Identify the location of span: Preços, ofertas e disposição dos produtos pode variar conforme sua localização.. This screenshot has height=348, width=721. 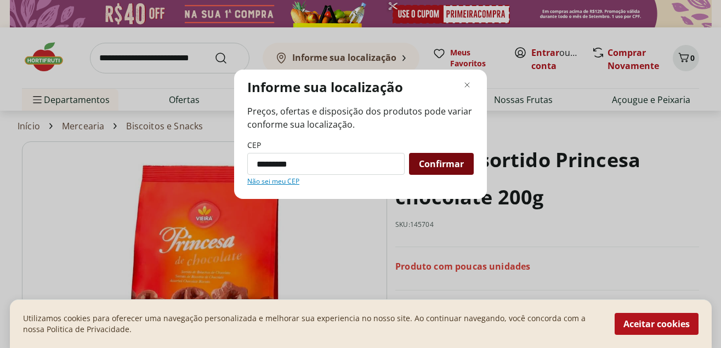
(360, 118).